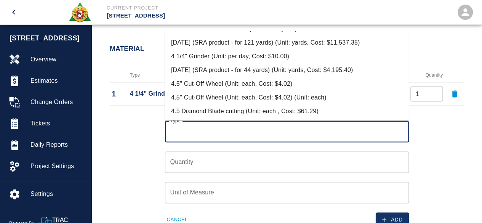  What do you see at coordinates (57, 81) in the screenshot?
I see `span: Estimates` at bounding box center [57, 81].